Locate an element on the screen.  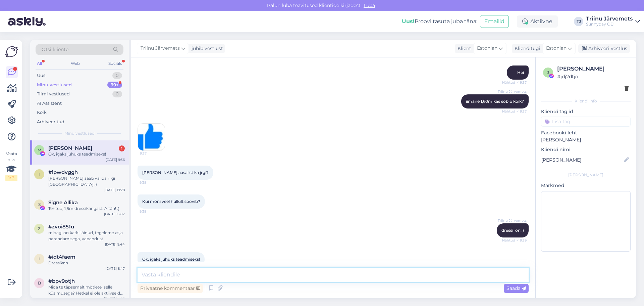
img: Attachment is located at coordinates (151, 137).